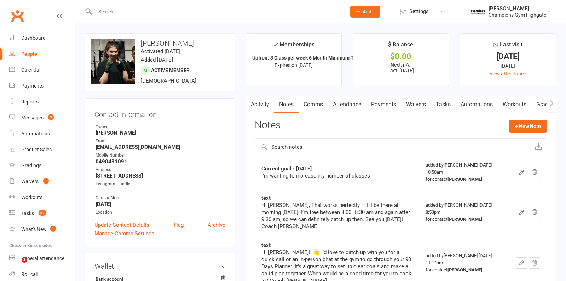 Image resolution: width=566 pixels, height=281 pixels. Describe the element at coordinates (401, 46) in the screenshot. I see `div: $ Balance` at that location.